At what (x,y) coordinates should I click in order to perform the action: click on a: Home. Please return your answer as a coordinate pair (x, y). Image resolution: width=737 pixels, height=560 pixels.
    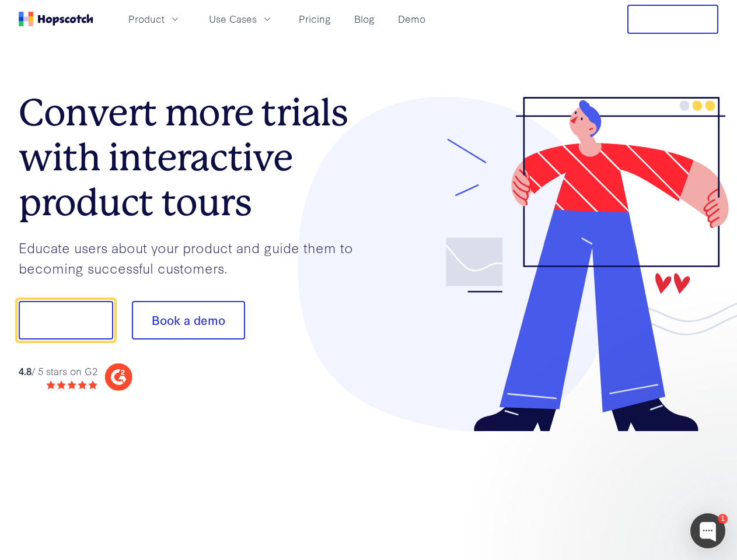
    Looking at the image, I should click on (56, 19).